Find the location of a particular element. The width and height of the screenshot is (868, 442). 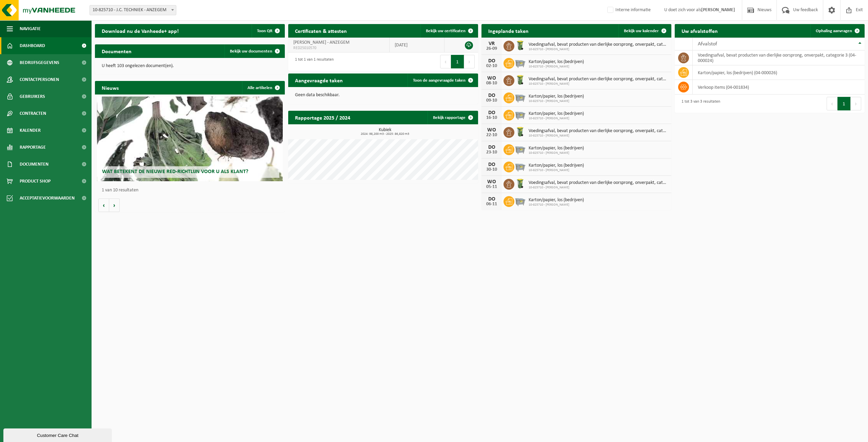

div: 09-10 is located at coordinates (492, 101).